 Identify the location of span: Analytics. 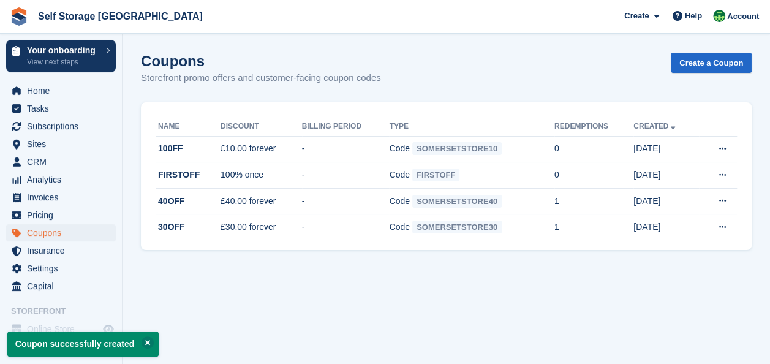
(64, 180).